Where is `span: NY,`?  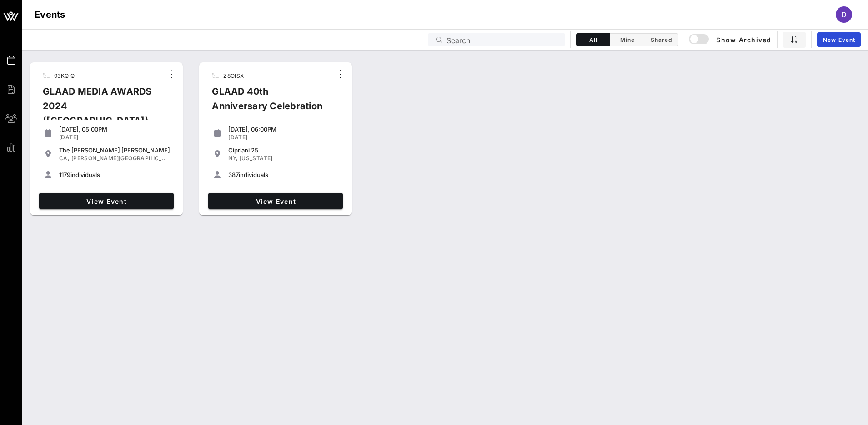 span: NY, is located at coordinates (233, 158).